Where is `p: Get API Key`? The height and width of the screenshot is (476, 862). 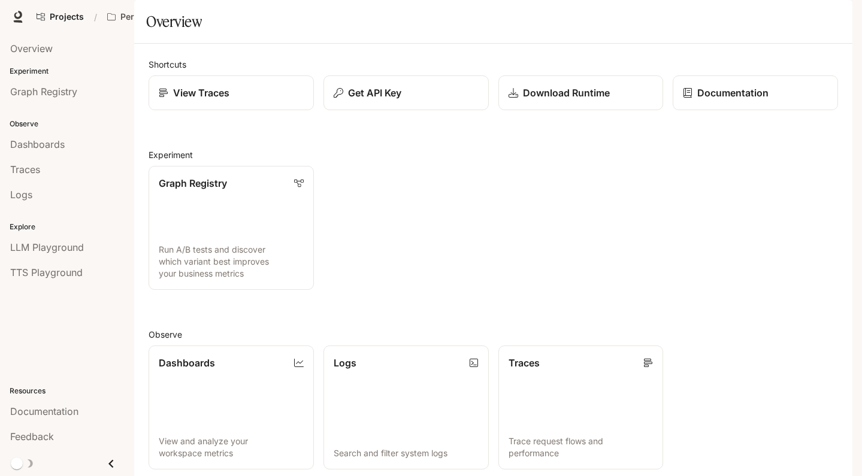 p: Get API Key is located at coordinates (374, 93).